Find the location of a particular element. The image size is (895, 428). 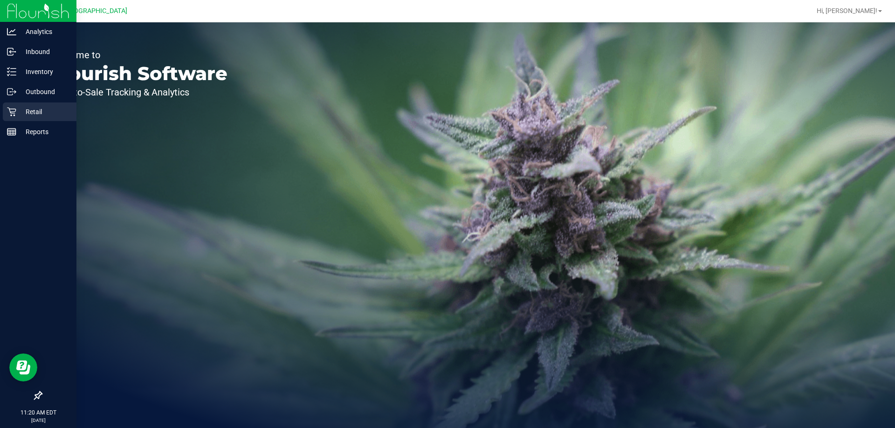

p: Reports is located at coordinates (44, 132).